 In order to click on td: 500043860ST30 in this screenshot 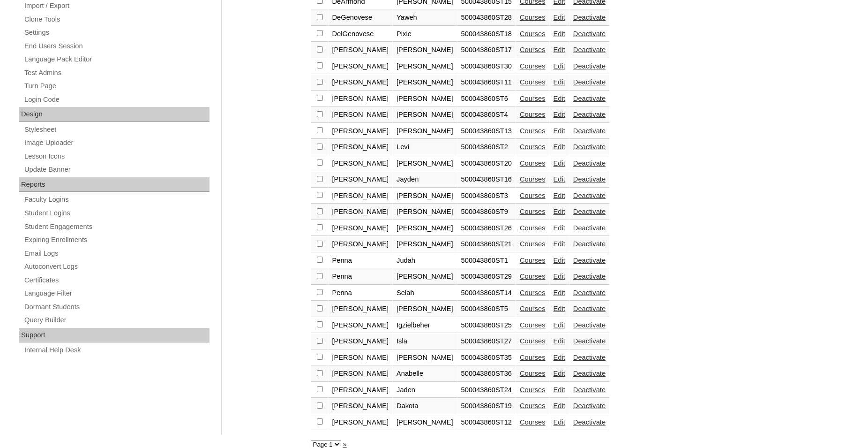, I will do `click(486, 67)`.